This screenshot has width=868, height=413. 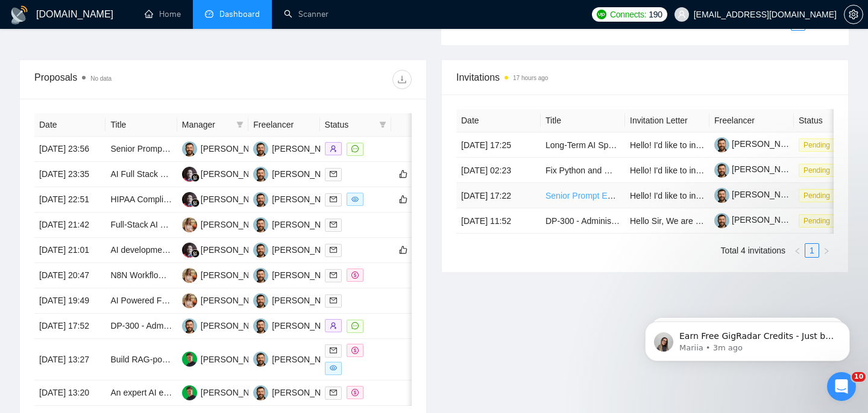 What do you see at coordinates (797, 251) in the screenshot?
I see `button: left` at bounding box center [797, 251].